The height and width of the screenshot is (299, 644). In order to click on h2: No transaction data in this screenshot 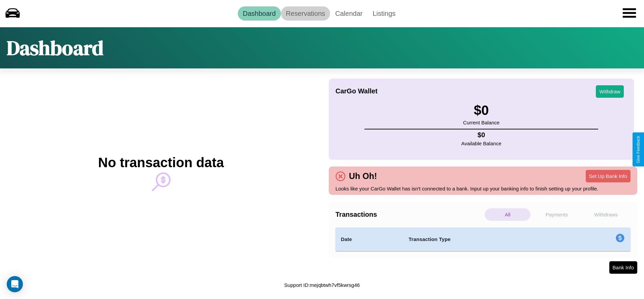, I will do `click(161, 162)`.